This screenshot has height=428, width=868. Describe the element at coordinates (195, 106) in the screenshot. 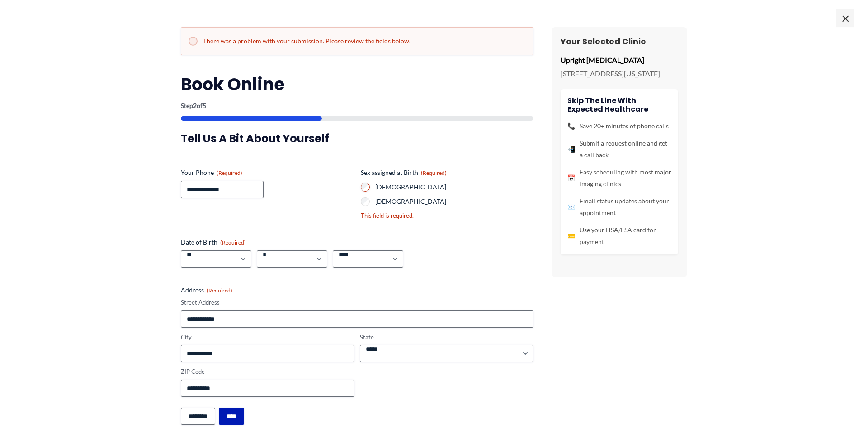

I see `span: 2` at that location.